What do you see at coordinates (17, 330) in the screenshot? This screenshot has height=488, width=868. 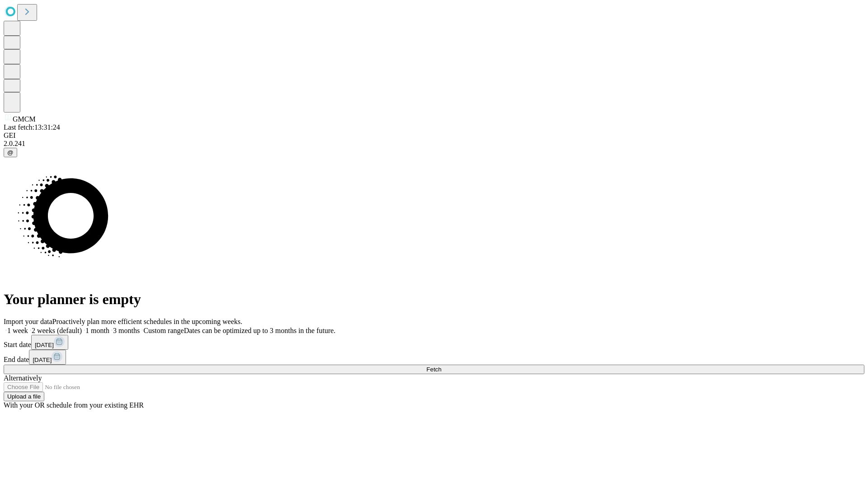 I see `span: 1 week` at bounding box center [17, 330].